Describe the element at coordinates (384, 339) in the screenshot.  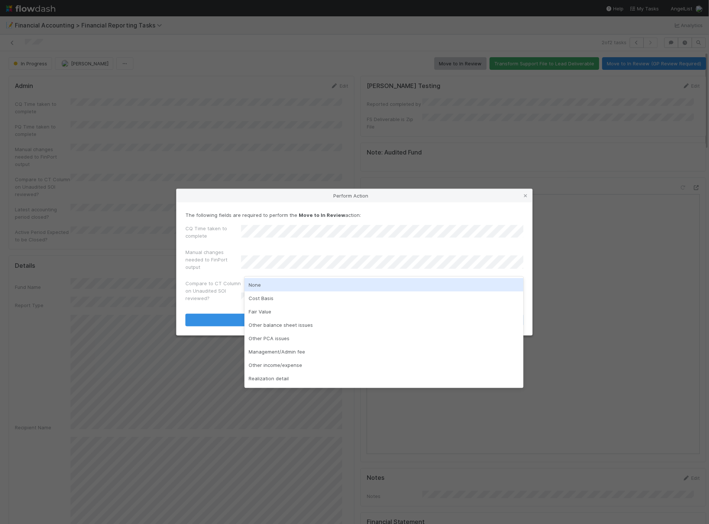
I see `div: Other PCA issues` at that location.